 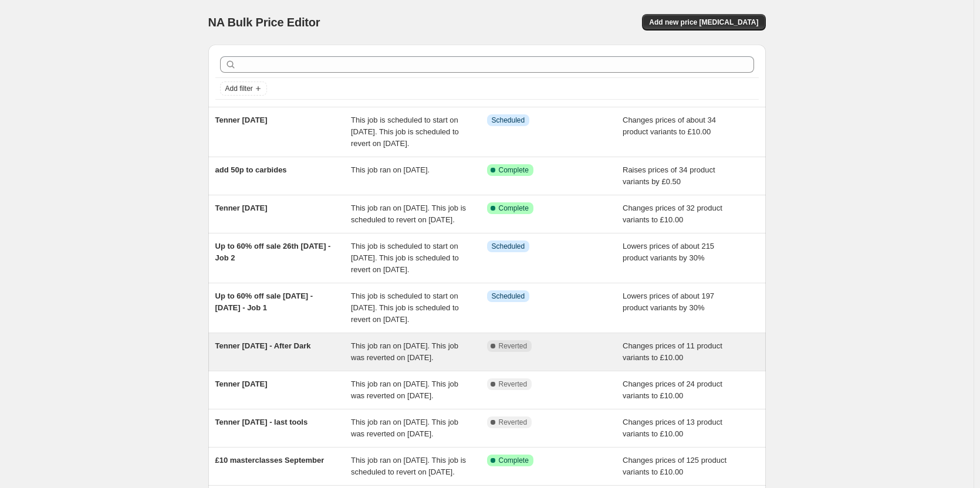 I want to click on span: Changes prices of about 34 product variants to £10.00, so click(x=669, y=125).